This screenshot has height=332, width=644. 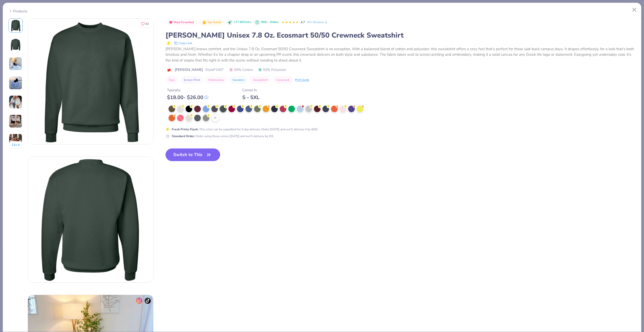 I want to click on button: Sweatshirt, so click(x=260, y=80).